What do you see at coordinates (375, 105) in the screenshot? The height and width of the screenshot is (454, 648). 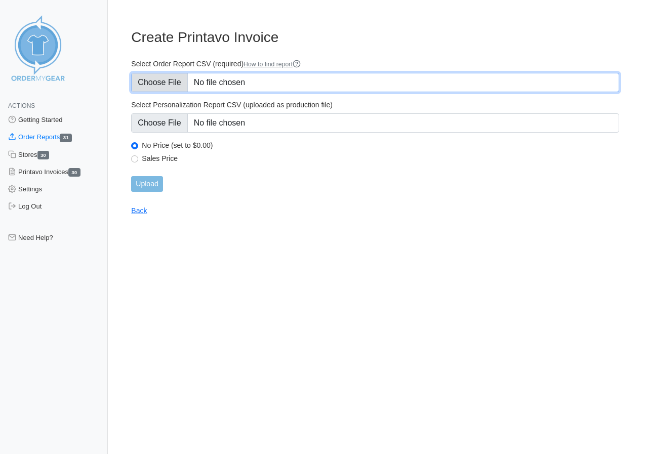 I see `label: Select Personalization Report CSV (uploaded as production file)` at bounding box center [375, 105].